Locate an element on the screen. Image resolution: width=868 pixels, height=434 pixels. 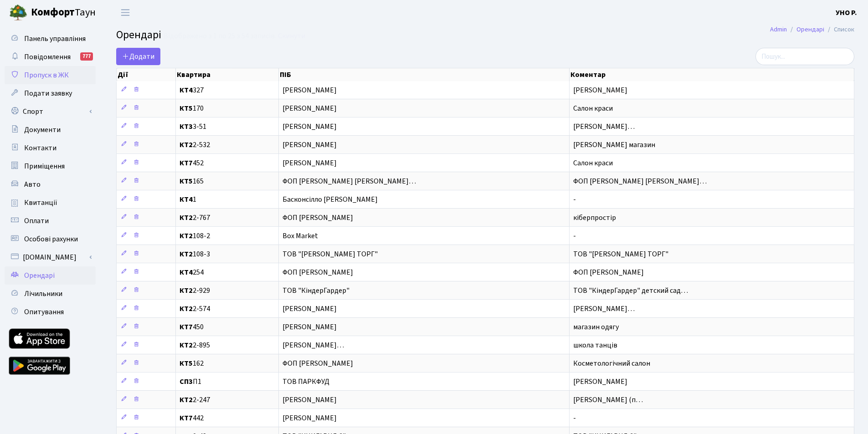
span: Контакти is located at coordinates (40, 148).